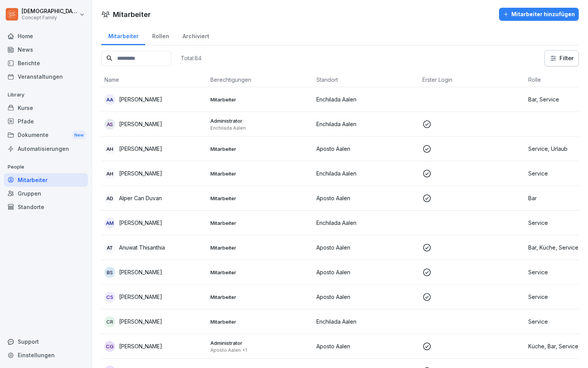 This screenshot has height=368, width=588. What do you see at coordinates (46, 95) in the screenshot?
I see `p: Library` at bounding box center [46, 95].